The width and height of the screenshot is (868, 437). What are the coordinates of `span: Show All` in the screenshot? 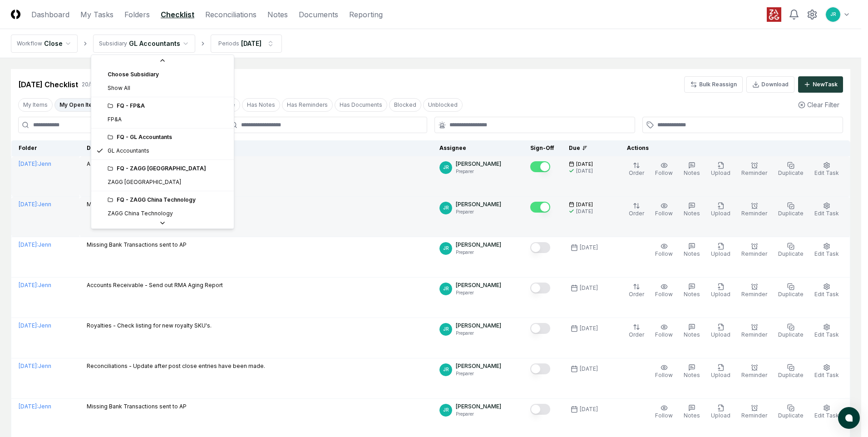 It's located at (119, 88).